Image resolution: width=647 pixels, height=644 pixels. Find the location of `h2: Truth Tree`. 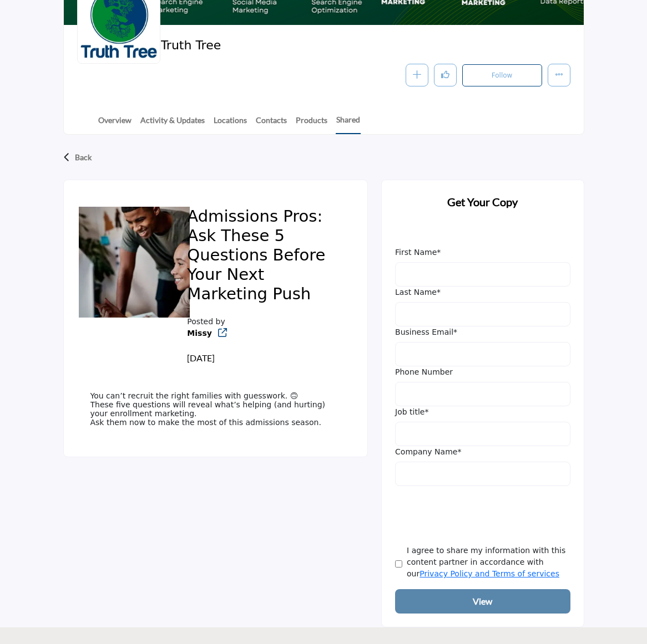

h2: Truth Tree is located at coordinates (313, 45).